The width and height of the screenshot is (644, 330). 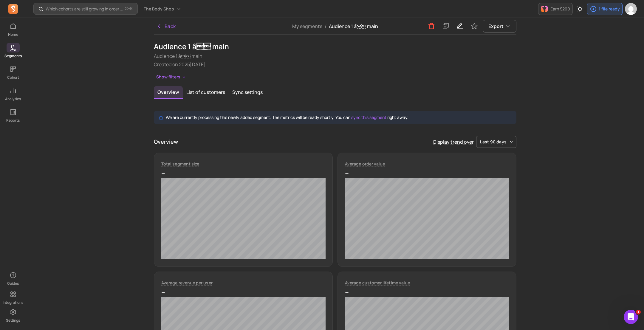 What do you see at coordinates (609, 9) in the screenshot?
I see `p: 1 file ready` at bounding box center [609, 9].